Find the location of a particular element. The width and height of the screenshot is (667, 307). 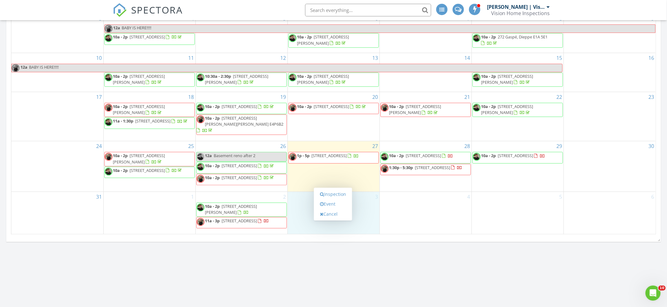

td: Go to September 4, 2025 is located at coordinates (425, 213).